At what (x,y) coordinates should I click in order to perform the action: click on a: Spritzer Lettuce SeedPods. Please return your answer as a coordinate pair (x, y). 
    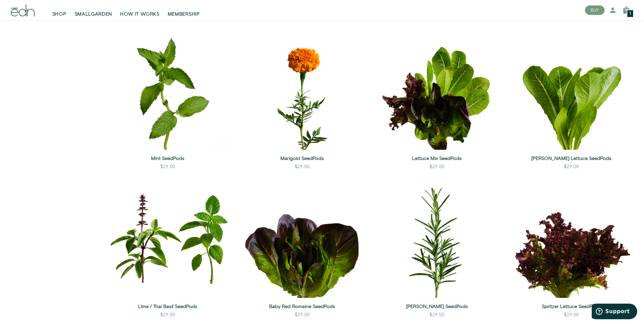
    Looking at the image, I should click on (571, 307).